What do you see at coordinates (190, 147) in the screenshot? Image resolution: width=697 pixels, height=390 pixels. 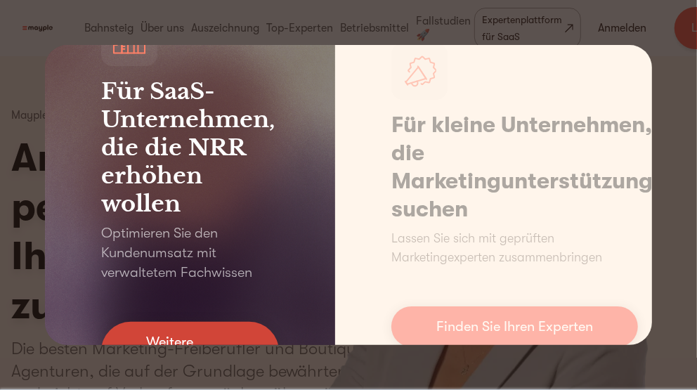 I see `h3: Für SaaS-Unternehmen, die die NRR erhöhen wollen` at bounding box center [190, 147].